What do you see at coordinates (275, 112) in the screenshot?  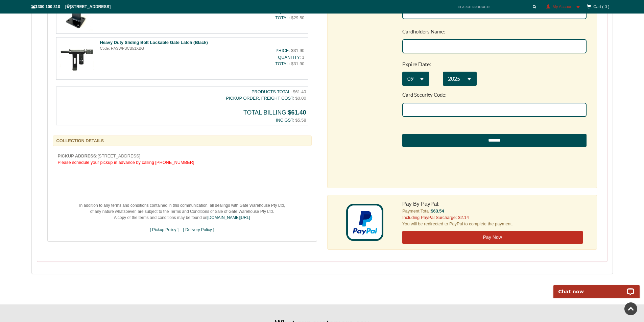 I see `strong: TOTAL BILLING:` at bounding box center [275, 112].